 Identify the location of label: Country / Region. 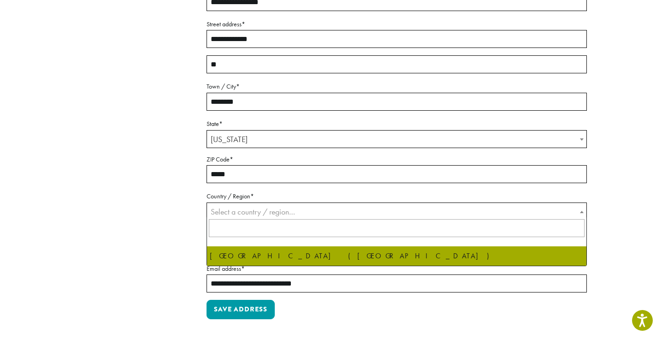
(396, 196).